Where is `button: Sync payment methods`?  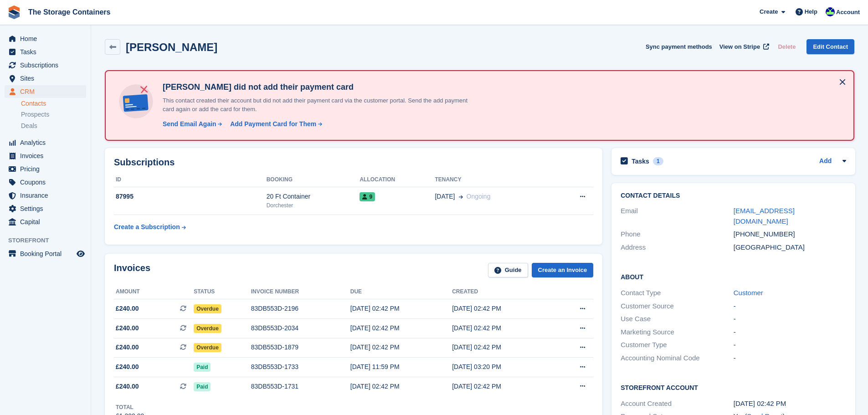
button: Sync payment methods is located at coordinates (679, 47).